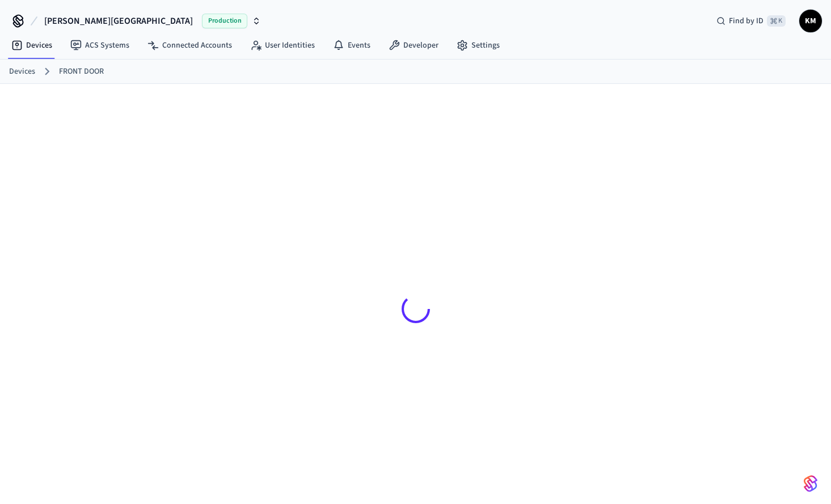  Describe the element at coordinates (414, 45) in the screenshot. I see `a: Developer` at that location.